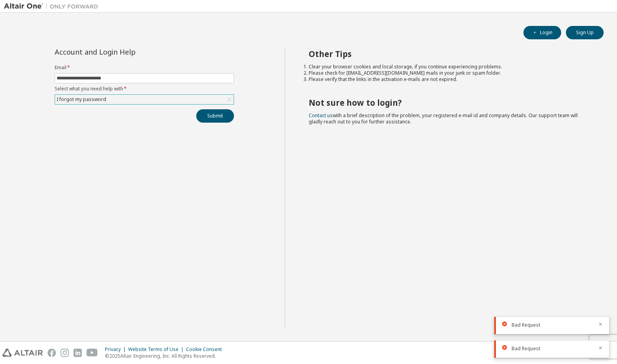 This screenshot has width=617, height=364. What do you see at coordinates (53, 7) in the screenshot?
I see `img: Altair One` at bounding box center [53, 7].